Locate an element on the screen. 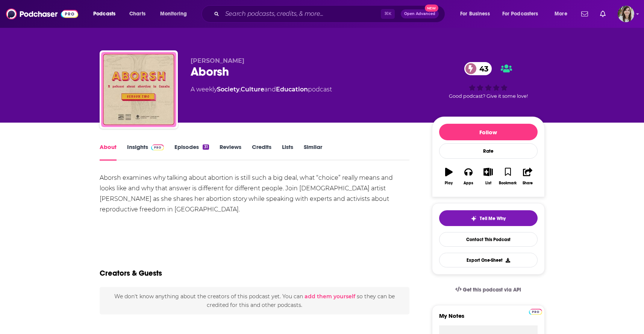 This screenshot has height=334, width=644. div: Rate is located at coordinates (488, 151).